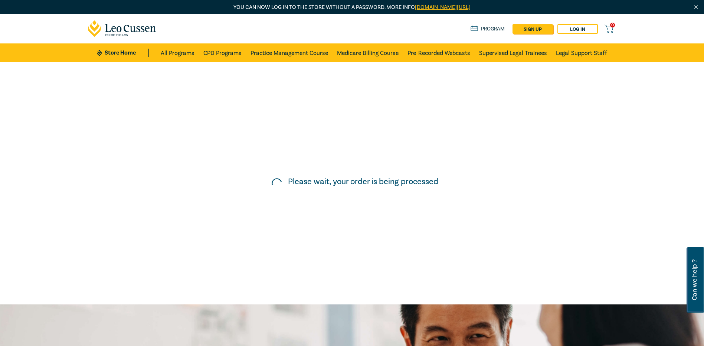  I want to click on span: Can we help ?, so click(695, 280).